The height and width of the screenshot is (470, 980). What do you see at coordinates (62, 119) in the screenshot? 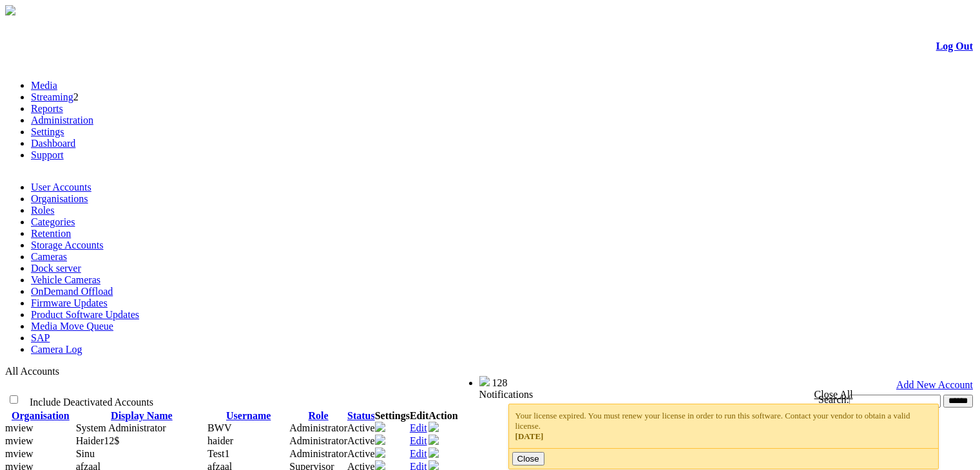
I see `a: Administration` at bounding box center [62, 119].